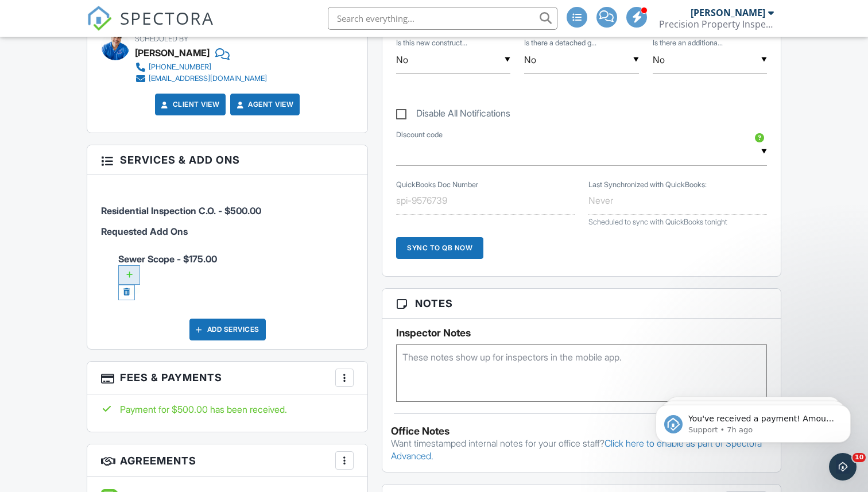 This screenshot has height=492, width=868. I want to click on p: Message from Support, sent 7h ago, so click(124, 49).